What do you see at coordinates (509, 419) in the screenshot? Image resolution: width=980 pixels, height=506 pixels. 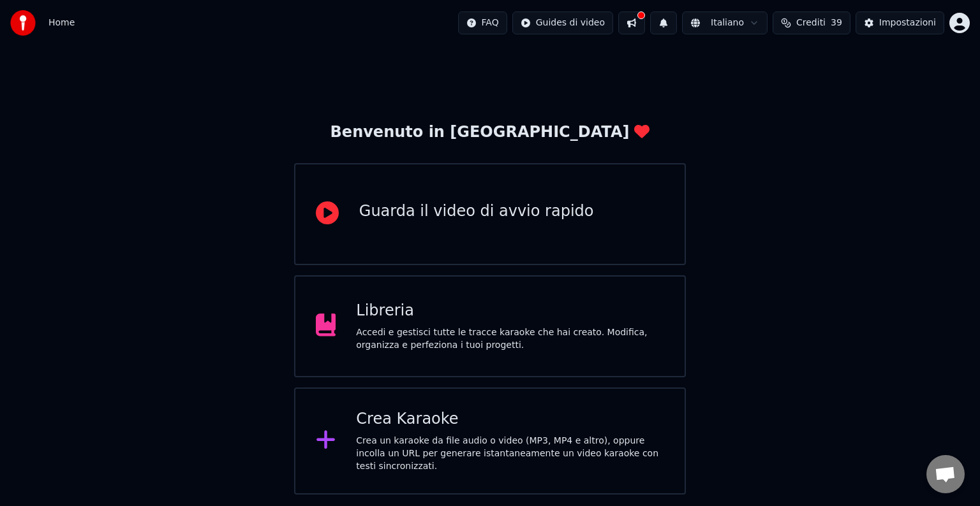 I see `div: Crea Karaoke` at bounding box center [509, 419].